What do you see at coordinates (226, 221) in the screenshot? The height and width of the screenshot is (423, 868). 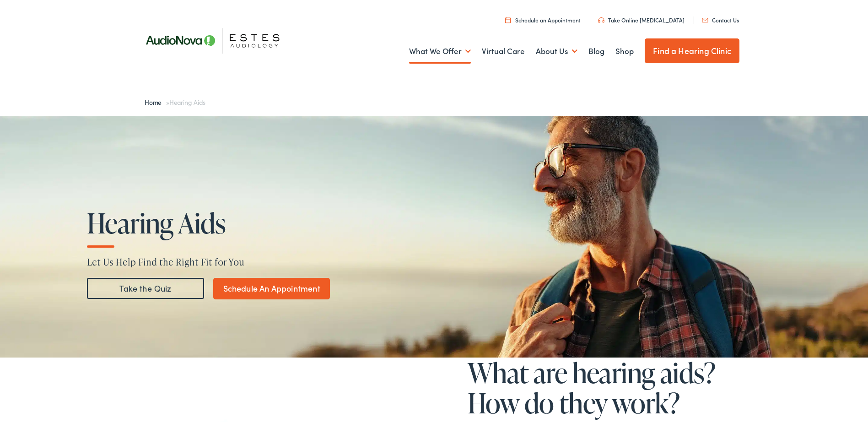 I see `h1: Hearing Aids` at bounding box center [226, 221].